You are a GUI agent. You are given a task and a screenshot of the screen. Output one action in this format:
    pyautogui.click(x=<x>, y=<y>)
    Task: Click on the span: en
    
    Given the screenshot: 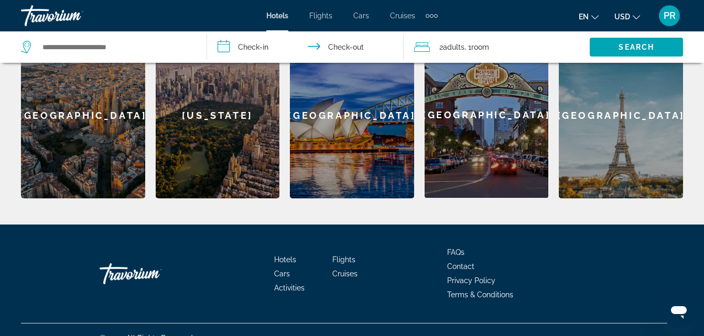 What is the action you would take?
    pyautogui.click(x=583, y=17)
    